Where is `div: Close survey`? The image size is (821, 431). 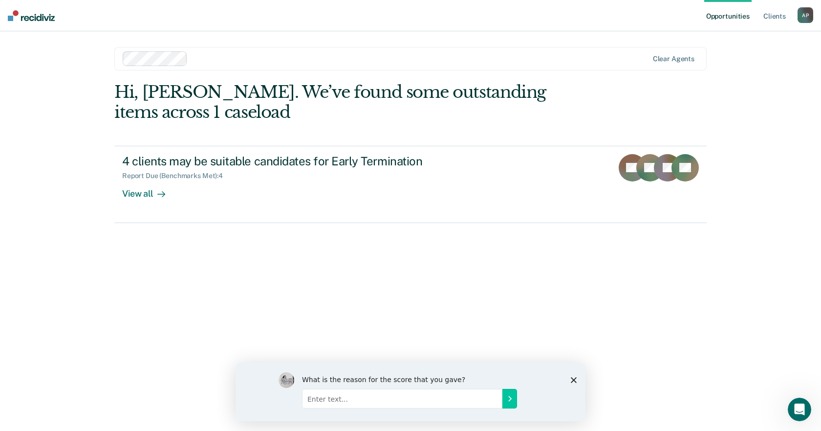
div: Close survey is located at coordinates (338, 18).